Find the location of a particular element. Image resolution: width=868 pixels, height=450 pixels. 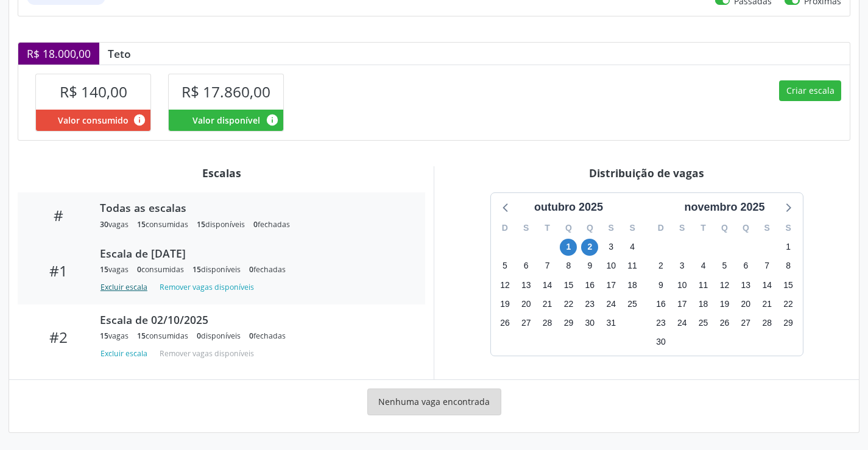

span: quarta-feira, 26 de novembro de 2025 is located at coordinates (725, 323).